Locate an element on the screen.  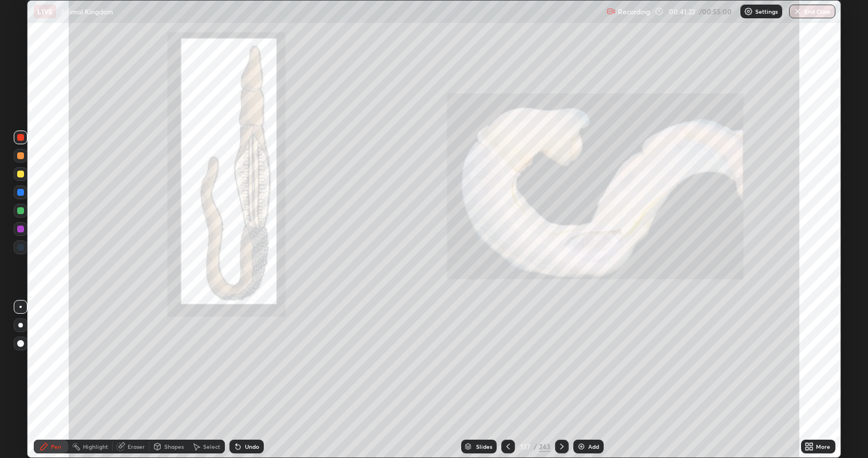
img: recording.375f2c34.svg is located at coordinates (611, 11).